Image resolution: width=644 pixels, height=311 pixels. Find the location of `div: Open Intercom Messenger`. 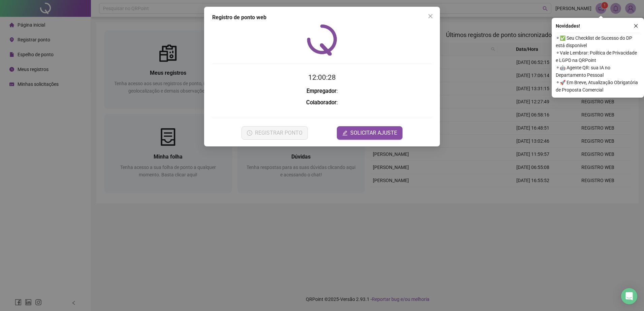

div: Open Intercom Messenger is located at coordinates (629, 296).